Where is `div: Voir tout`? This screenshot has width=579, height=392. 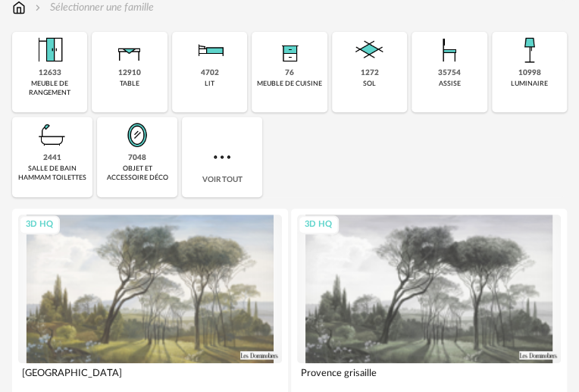
div: Voir tout is located at coordinates (222, 157).